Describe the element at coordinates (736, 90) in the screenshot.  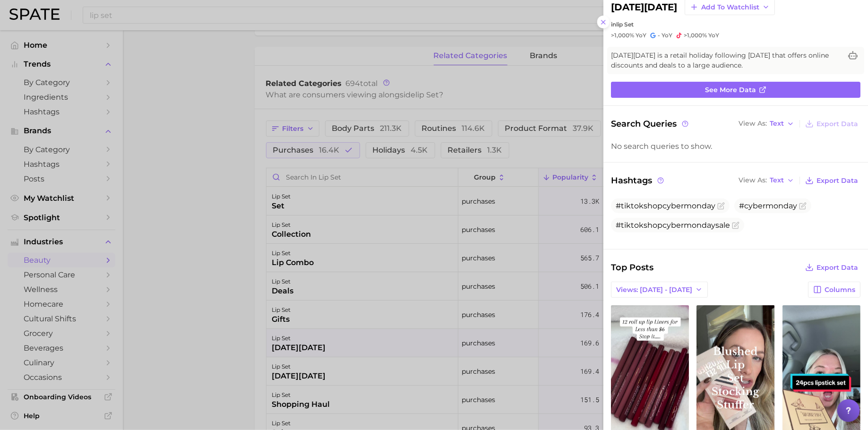
I see `a: See more data` at that location.